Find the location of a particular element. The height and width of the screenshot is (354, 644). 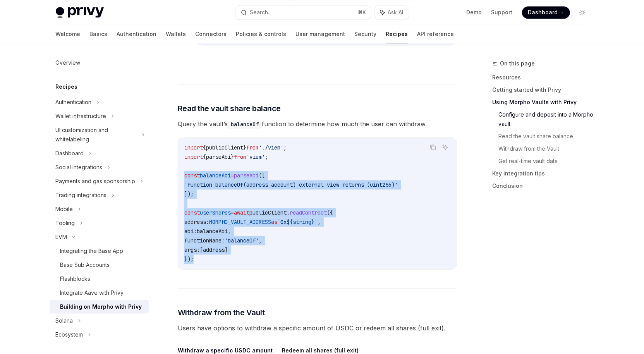

span: './viem' is located at coordinates (271, 147).